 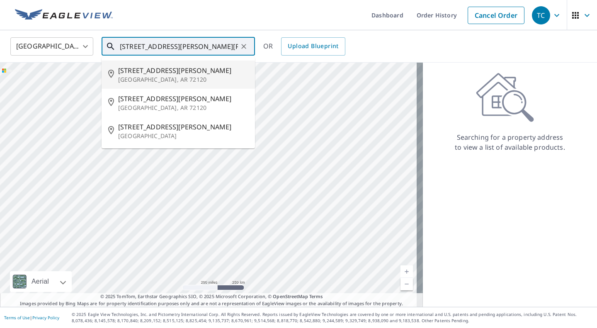 I want to click on img: EV Logo, so click(x=64, y=15).